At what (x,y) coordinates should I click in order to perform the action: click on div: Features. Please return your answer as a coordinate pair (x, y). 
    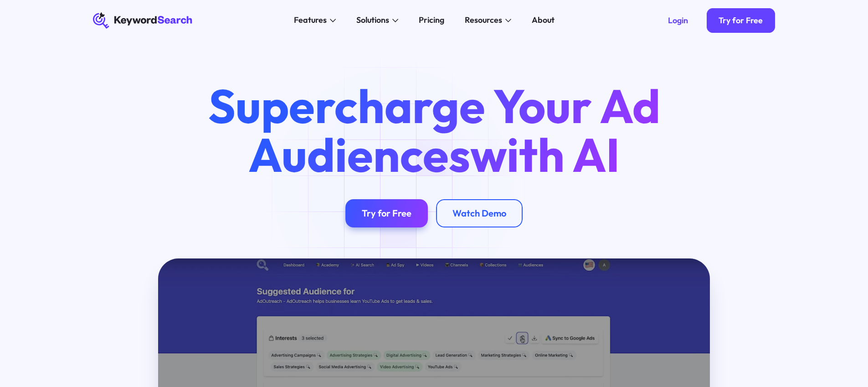
    Looking at the image, I should click on (310, 20).